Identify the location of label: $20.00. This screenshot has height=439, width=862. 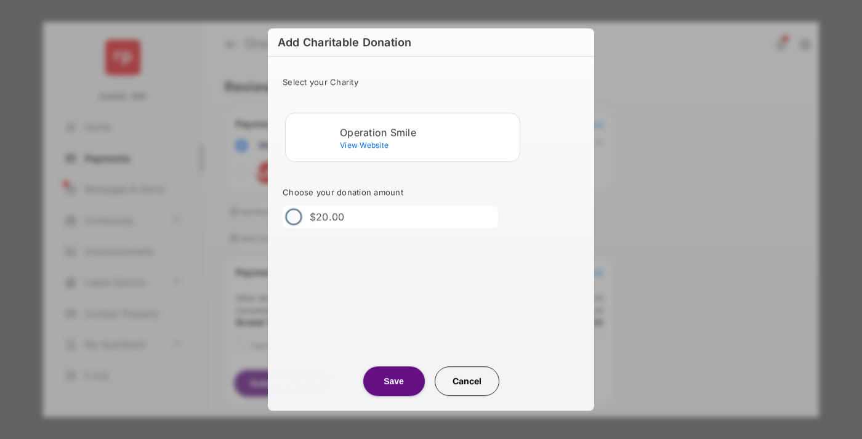
(327, 217).